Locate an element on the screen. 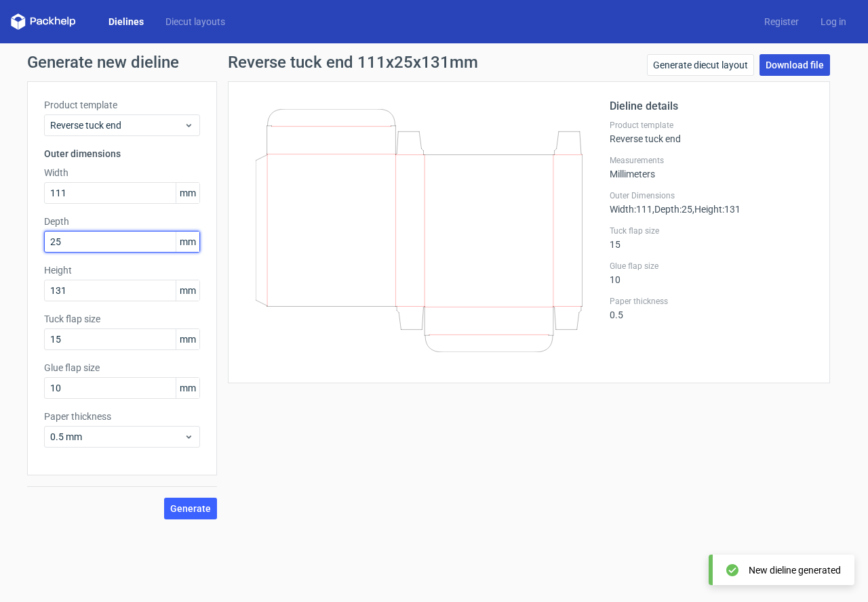 This screenshot has width=868, height=602. h2: Dieline details is located at coordinates (711, 106).